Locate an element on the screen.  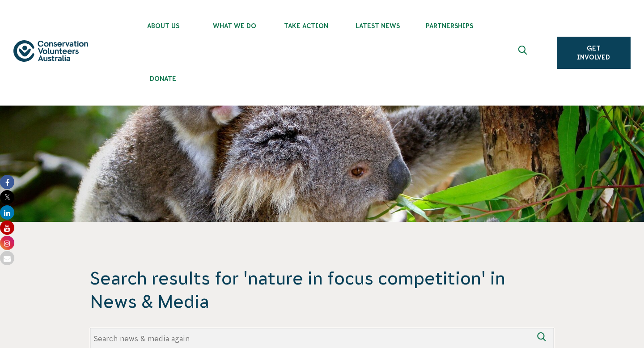
img: logo.svg is located at coordinates (51, 51).